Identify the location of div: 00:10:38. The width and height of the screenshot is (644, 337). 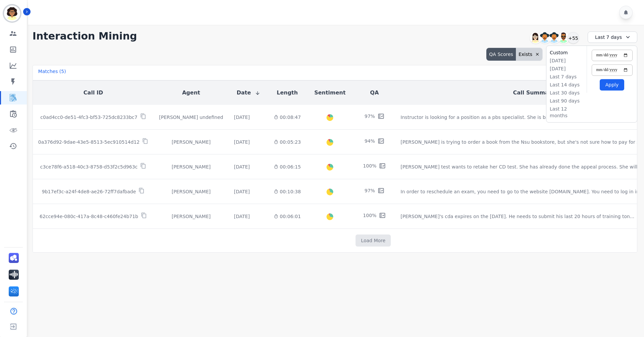
(287, 192).